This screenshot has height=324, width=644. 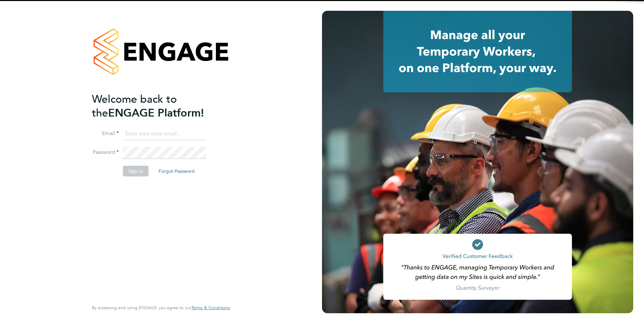 What do you see at coordinates (158, 106) in the screenshot?
I see `h2: ENGAGE Platform!` at bounding box center [158, 106].